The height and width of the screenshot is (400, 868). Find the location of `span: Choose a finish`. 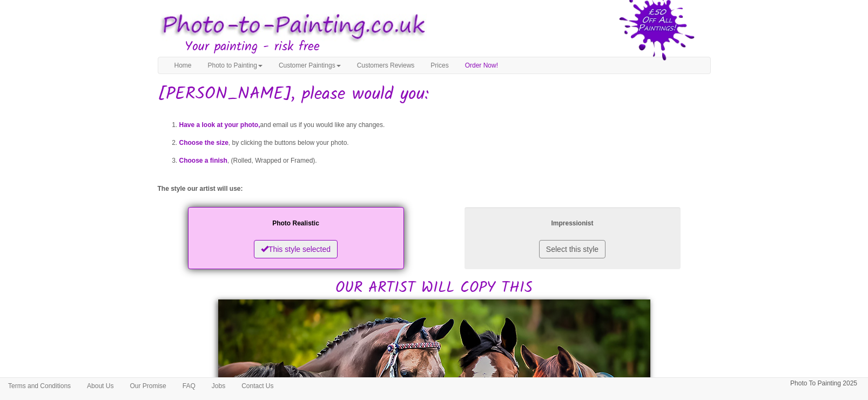

span: Choose a finish is located at coordinates (203, 160).